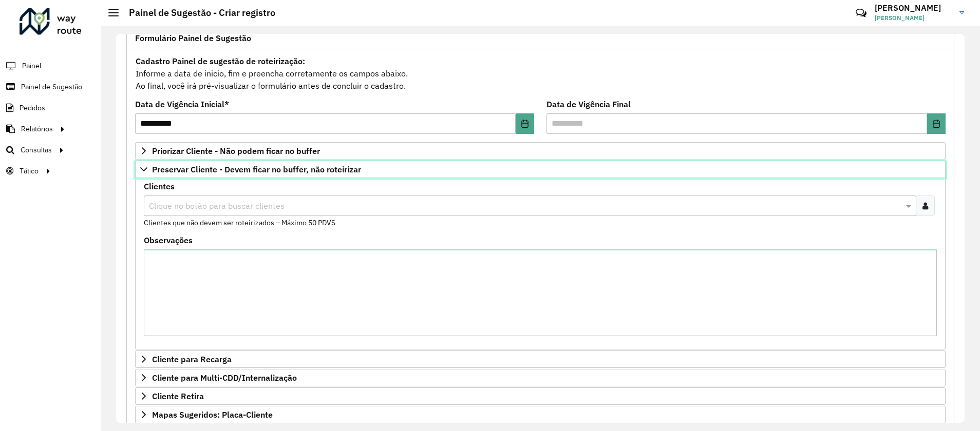 The image size is (980, 431). Describe the element at coordinates (168, 241) in the screenshot. I see `label: Observações` at that location.